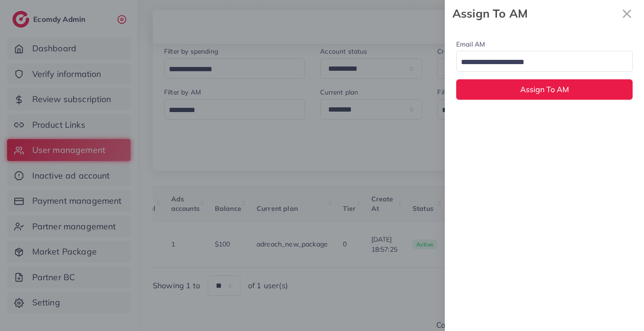 The width and height of the screenshot is (644, 331). What do you see at coordinates (627, 14) in the screenshot?
I see `button: Close` at bounding box center [627, 14].